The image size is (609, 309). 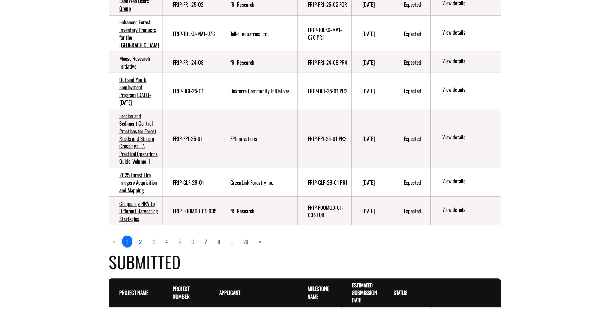 What do you see at coordinates (134, 61) in the screenshot?
I see `a: Moose Research Initiative` at bounding box center [134, 61].